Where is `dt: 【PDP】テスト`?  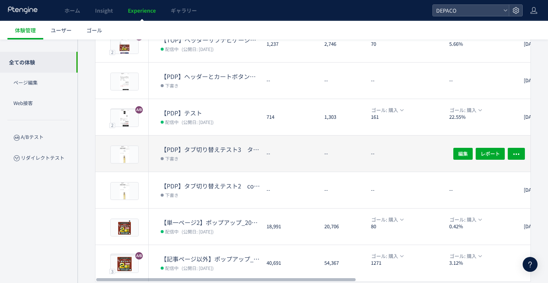
dt: 【PDP】テスト is located at coordinates (211, 113).